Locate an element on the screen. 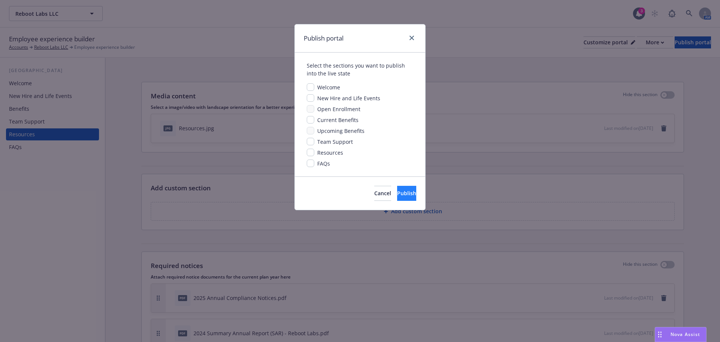 The height and width of the screenshot is (342, 720). a: close is located at coordinates (412, 38).